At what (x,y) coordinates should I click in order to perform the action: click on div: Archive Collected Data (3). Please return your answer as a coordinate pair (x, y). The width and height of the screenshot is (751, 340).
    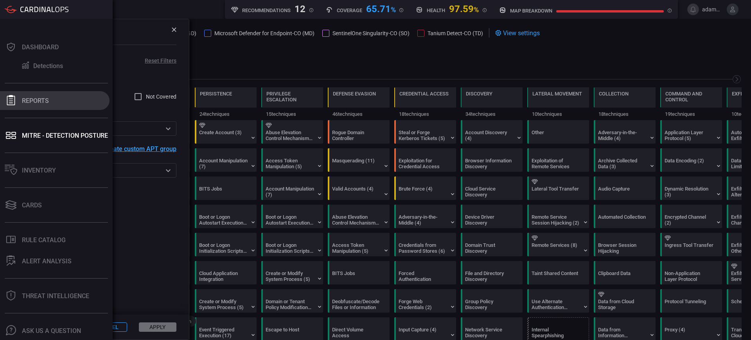
    Looking at the image, I should click on (622, 164).